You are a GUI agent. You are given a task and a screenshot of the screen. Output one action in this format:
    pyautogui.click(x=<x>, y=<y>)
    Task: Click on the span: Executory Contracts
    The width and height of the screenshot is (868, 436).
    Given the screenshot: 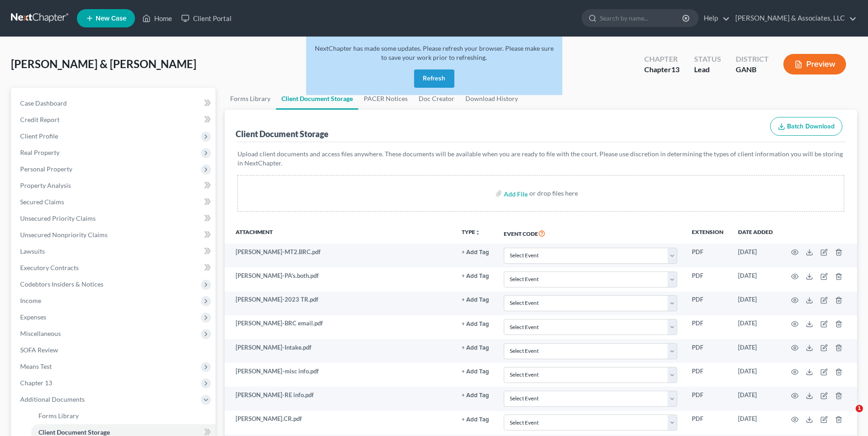 What is the action you would take?
    pyautogui.click(x=50, y=267)
    